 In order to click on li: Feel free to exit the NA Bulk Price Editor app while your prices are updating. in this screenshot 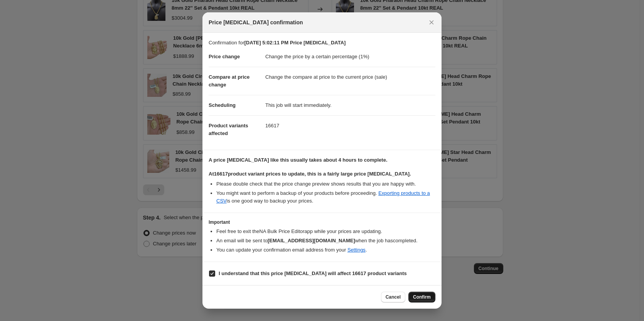, I will do `click(326, 232)`.